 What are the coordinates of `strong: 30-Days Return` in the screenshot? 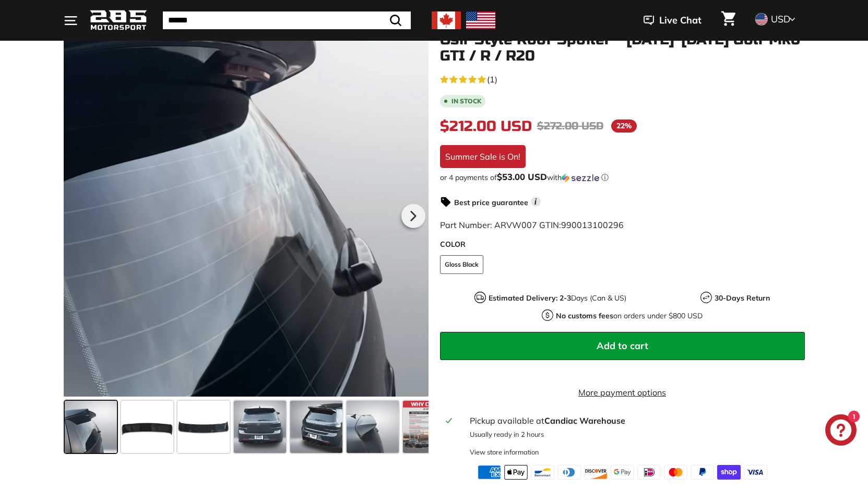 It's located at (742, 298).